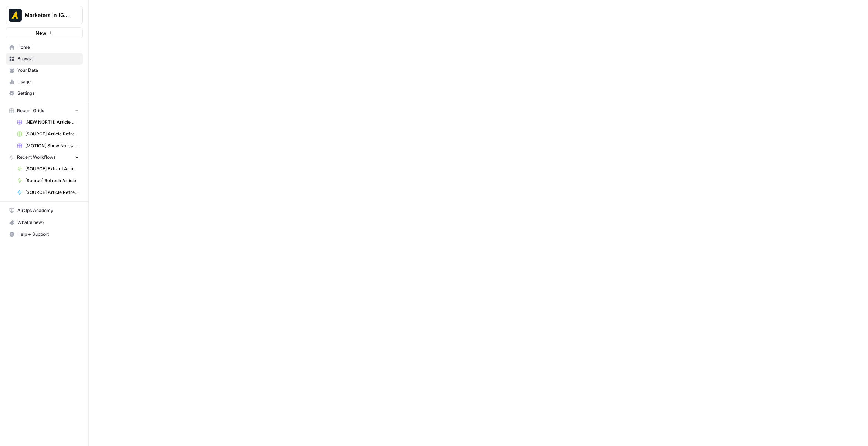 Image resolution: width=868 pixels, height=446 pixels. I want to click on span: Help + Support, so click(48, 234).